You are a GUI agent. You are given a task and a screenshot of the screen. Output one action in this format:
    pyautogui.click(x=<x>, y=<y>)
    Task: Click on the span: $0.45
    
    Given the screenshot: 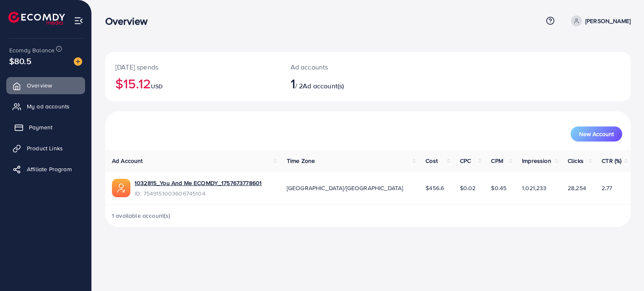 What is the action you would take?
    pyautogui.click(x=498, y=188)
    